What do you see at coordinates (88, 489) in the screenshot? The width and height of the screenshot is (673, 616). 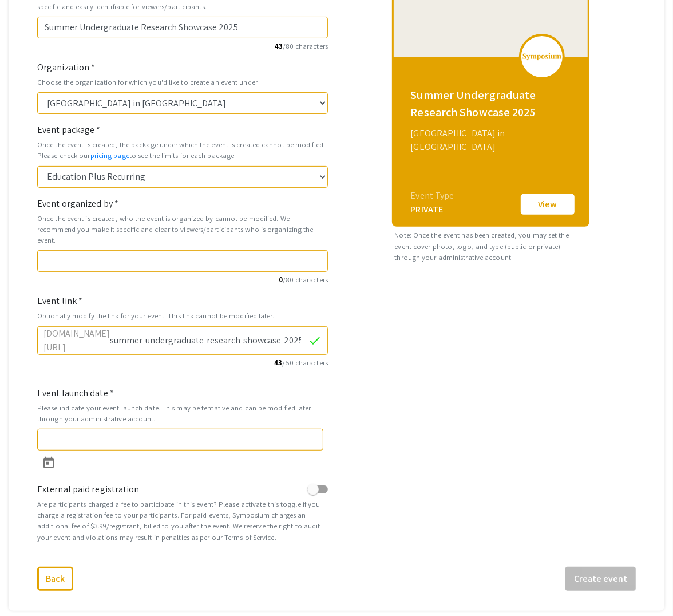 I see `label: External paid registration` at bounding box center [88, 489].